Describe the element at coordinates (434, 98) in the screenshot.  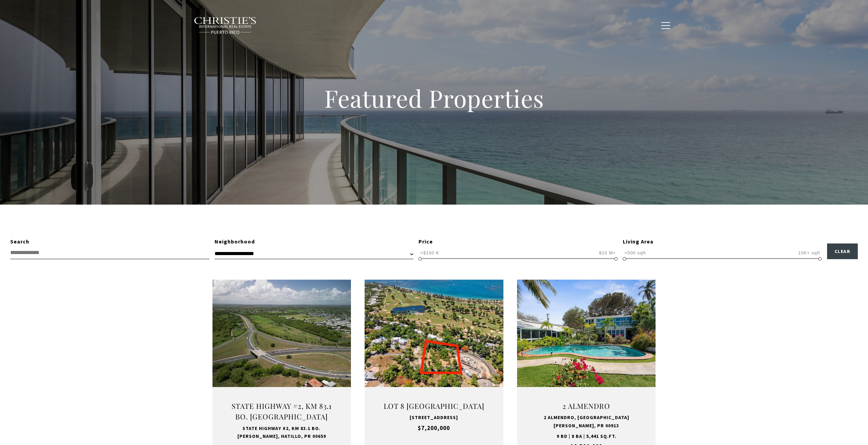
I see `h1: Featured Properties` at that location.